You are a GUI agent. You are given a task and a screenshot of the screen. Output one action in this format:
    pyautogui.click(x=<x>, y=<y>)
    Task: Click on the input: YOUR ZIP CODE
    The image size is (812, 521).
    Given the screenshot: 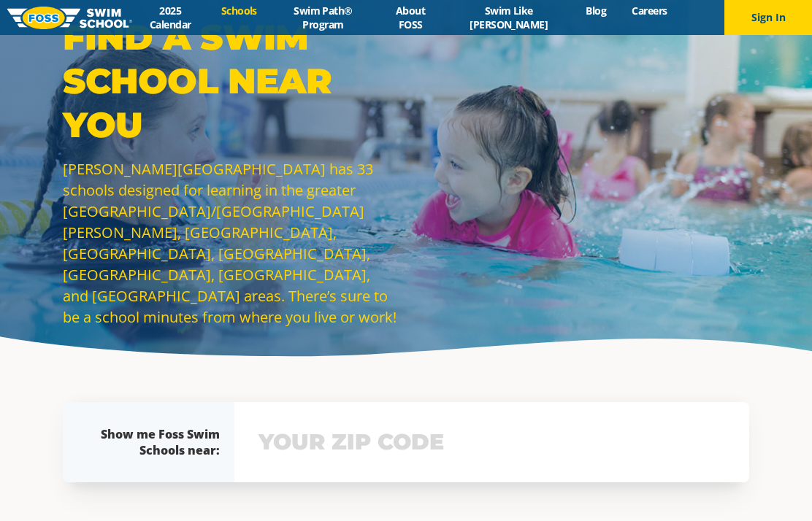 What is the action you would take?
    pyautogui.click(x=492, y=442)
    